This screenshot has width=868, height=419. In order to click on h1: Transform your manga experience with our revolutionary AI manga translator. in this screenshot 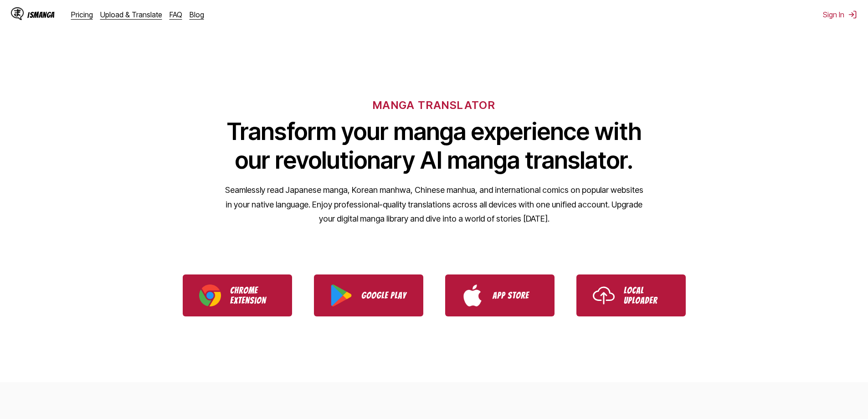, I will do `click(434, 146)`.